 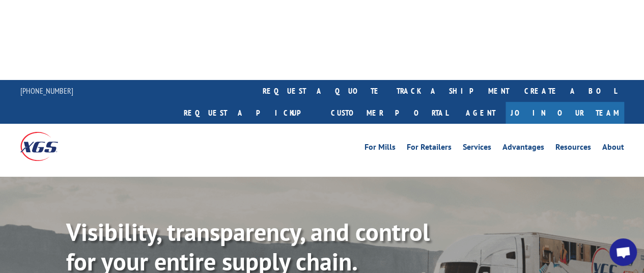 What do you see at coordinates (480, 112) in the screenshot?
I see `a: Agent` at bounding box center [480, 112].